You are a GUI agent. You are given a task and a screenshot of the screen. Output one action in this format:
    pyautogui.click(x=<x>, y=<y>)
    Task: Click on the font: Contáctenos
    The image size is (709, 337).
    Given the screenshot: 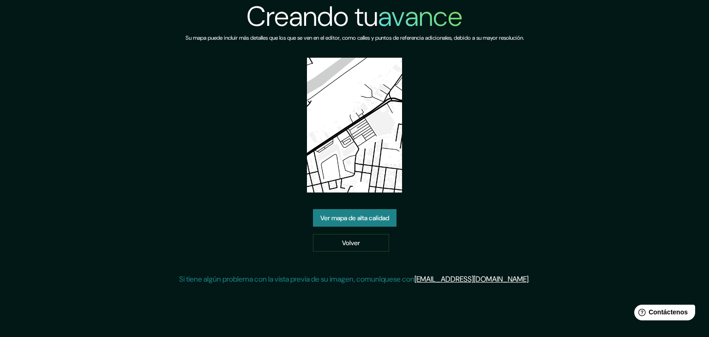 What is the action you would take?
    pyautogui.click(x=41, y=11)
    